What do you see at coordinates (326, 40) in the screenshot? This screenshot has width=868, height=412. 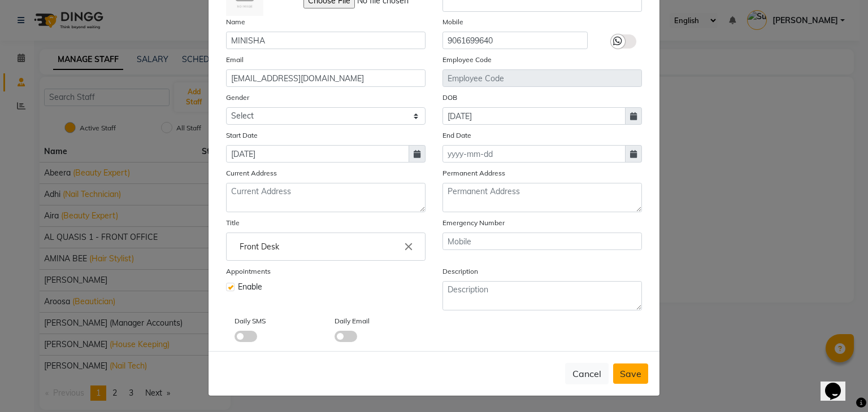 I see `input: Name` at bounding box center [326, 40].